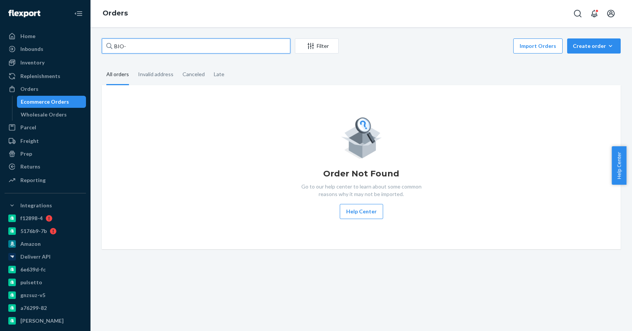 The height and width of the screenshot is (331, 632). Describe the element at coordinates (156, 74) in the screenshot. I see `div: Invalid address` at that location.